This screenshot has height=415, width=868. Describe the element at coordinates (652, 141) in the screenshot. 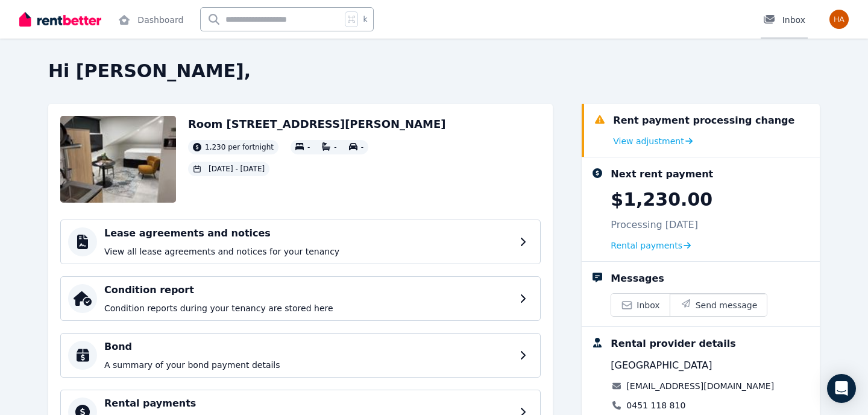

I see `a: View adjustment` at that location.